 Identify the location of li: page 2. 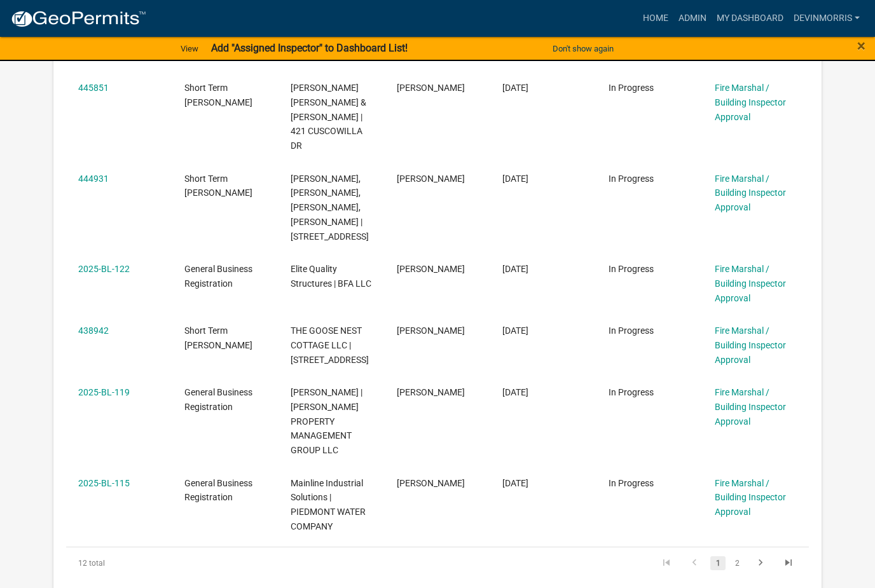
(736, 563).